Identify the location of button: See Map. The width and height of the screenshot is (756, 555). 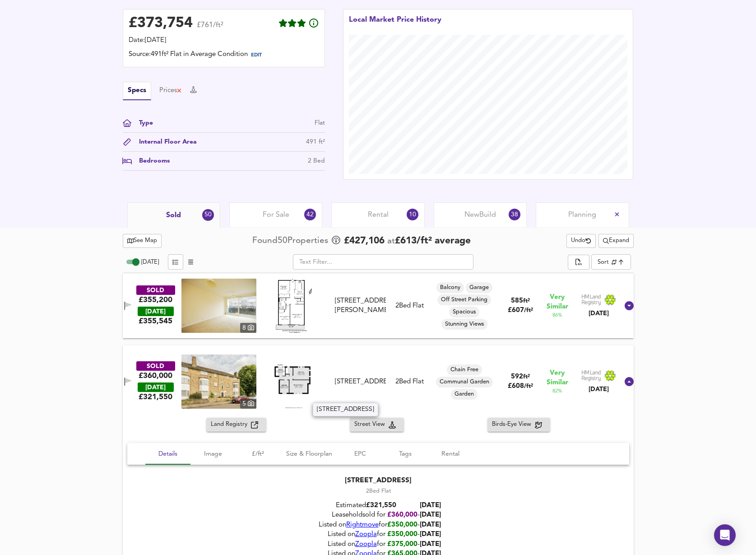
(142, 241).